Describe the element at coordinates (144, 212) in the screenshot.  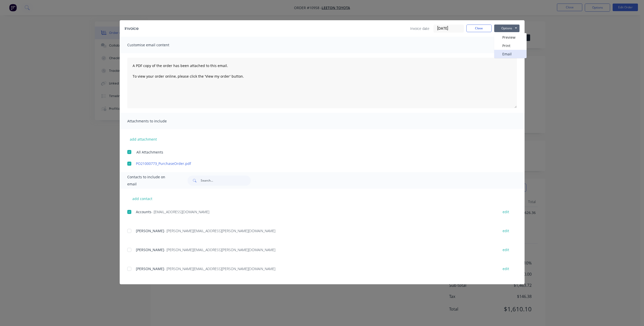
I see `span: Accounts` at that location.